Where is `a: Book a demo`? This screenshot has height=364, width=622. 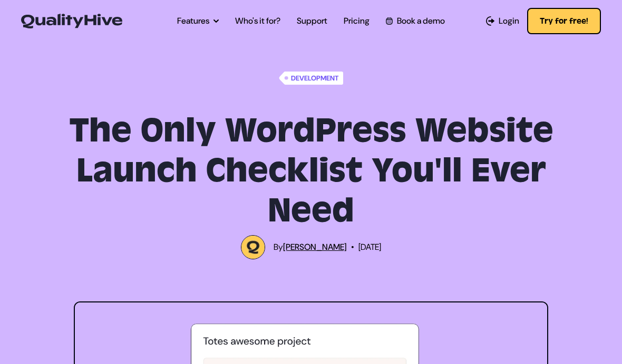 a: Book a demo is located at coordinates (415, 21).